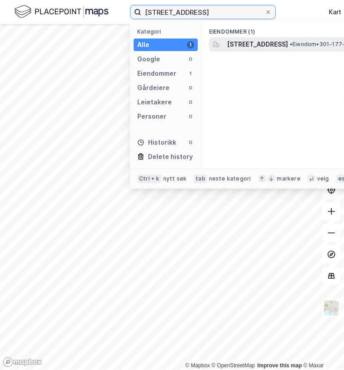 This screenshot has height=370, width=344. Describe the element at coordinates (289, 179) in the screenshot. I see `div: markere` at that location.